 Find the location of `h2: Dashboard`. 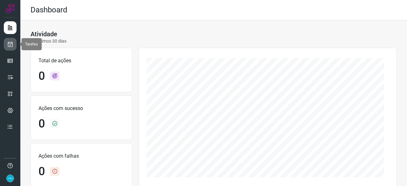

h2: Dashboard is located at coordinates (49, 10).